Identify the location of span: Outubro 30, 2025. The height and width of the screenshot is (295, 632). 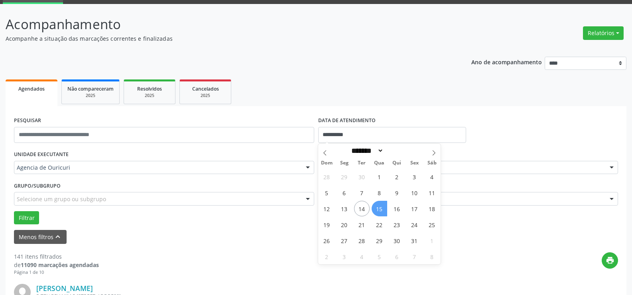
(397, 240).